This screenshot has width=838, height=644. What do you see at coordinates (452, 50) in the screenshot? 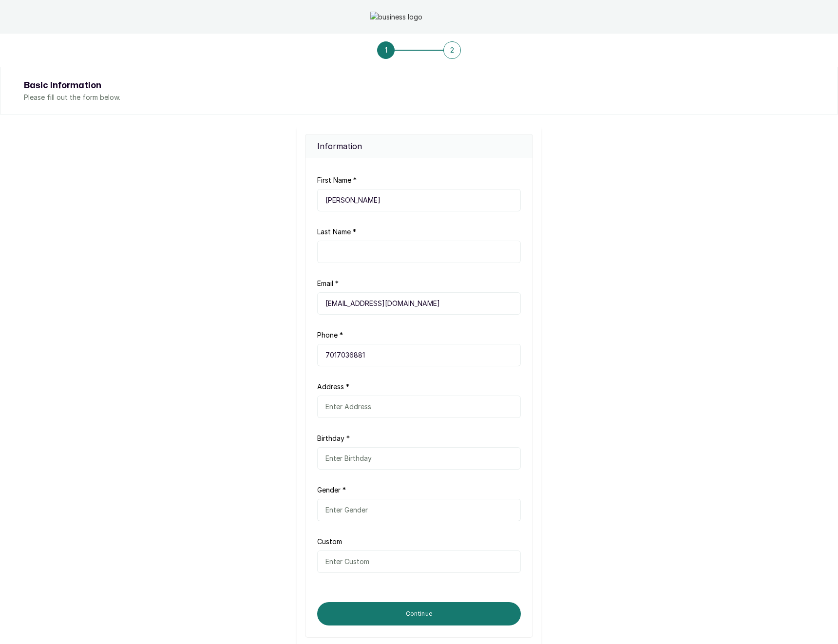
I see `span: 2` at bounding box center [452, 50].